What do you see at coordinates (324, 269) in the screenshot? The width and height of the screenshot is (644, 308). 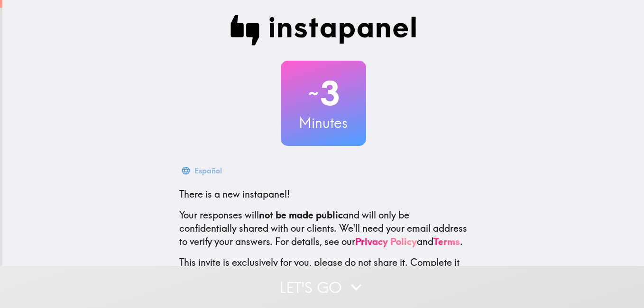 I see `p: This invite is exclusively for you, please do not share it. Complete it soon because spots are li...` at bounding box center [324, 269].